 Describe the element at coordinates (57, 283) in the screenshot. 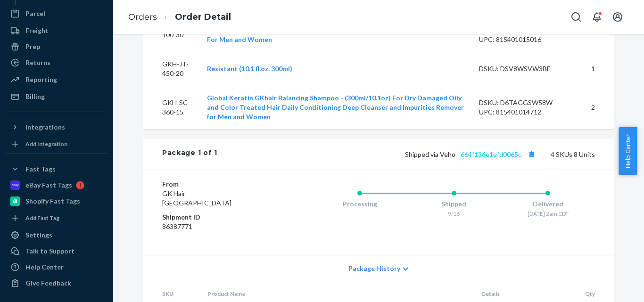

I see `button: Give Feedback` at that location.